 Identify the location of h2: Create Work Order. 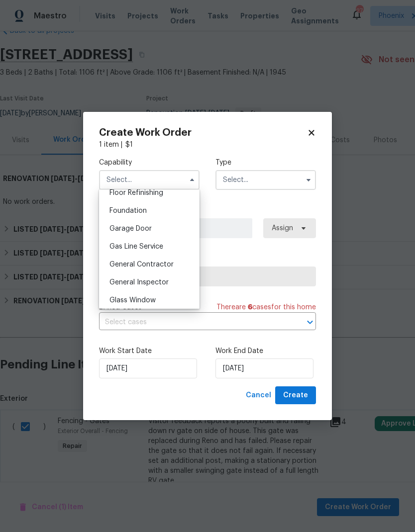
(203, 133).